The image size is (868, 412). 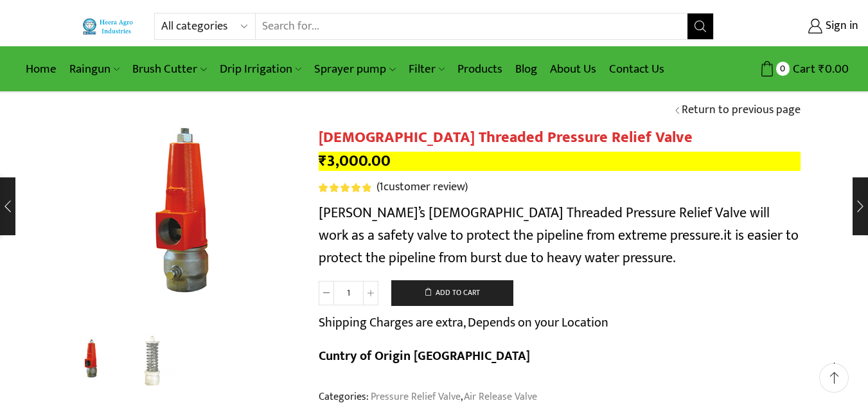 What do you see at coordinates (169, 69) in the screenshot?
I see `a: Brush Cutter` at bounding box center [169, 69].